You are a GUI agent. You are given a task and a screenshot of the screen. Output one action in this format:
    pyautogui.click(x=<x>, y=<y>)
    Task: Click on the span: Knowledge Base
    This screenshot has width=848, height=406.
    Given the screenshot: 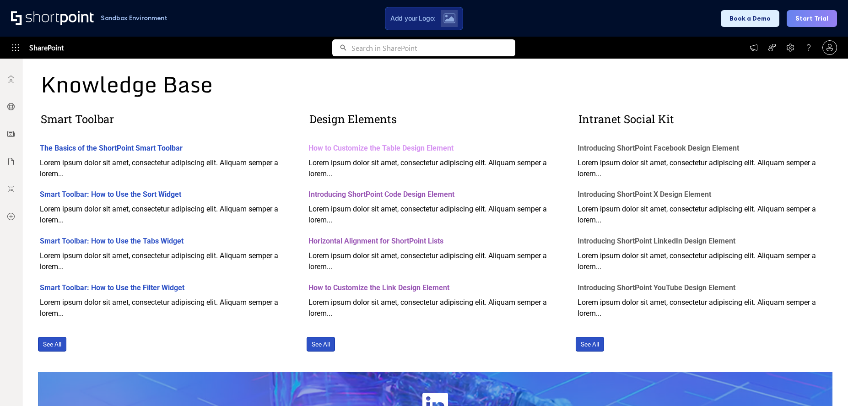 What is the action you would take?
    pyautogui.click(x=127, y=84)
    